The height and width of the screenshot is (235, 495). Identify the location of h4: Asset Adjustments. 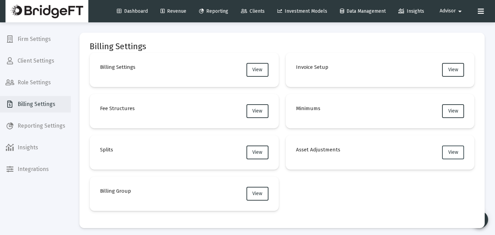
(318, 149).